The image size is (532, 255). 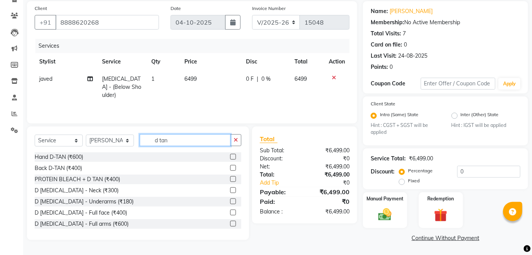 I want to click on span: Total, so click(x=269, y=139).